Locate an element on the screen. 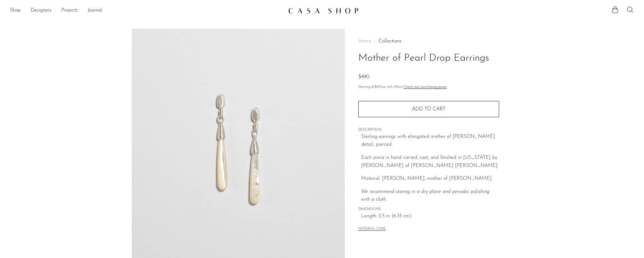 Image resolution: width=644 pixels, height=258 pixels. span: Length: 2.5 in (6.35 cm) is located at coordinates (430, 217).